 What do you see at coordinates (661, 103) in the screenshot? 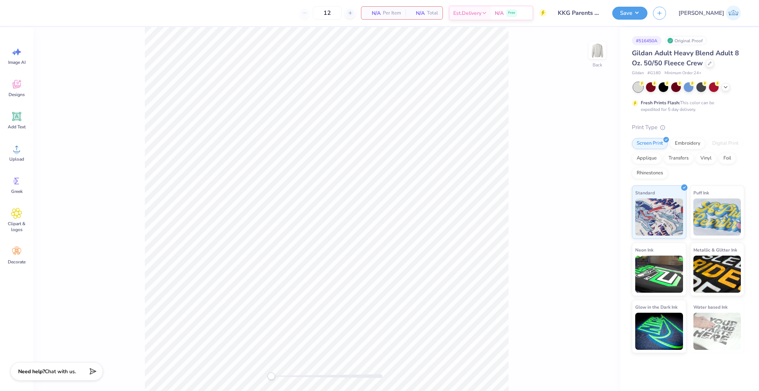
I see `strong: Fresh Prints Flash:` at bounding box center [661, 103].